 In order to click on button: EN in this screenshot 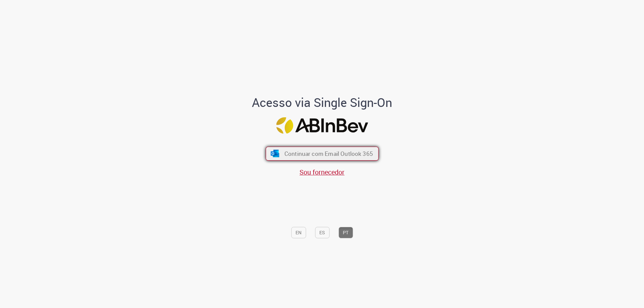, I will do `click(299, 232)`.